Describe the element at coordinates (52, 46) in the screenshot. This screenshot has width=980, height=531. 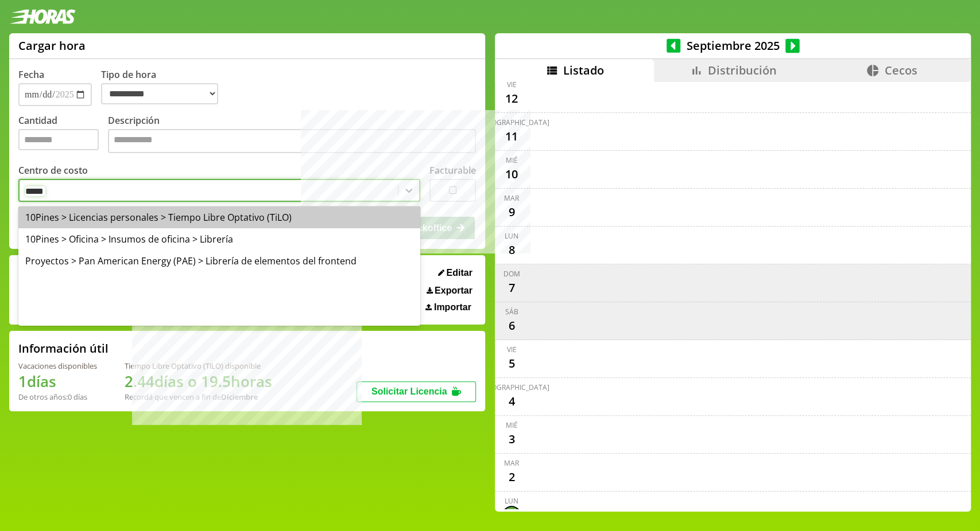
I see `h1: Cargar hora` at that location.